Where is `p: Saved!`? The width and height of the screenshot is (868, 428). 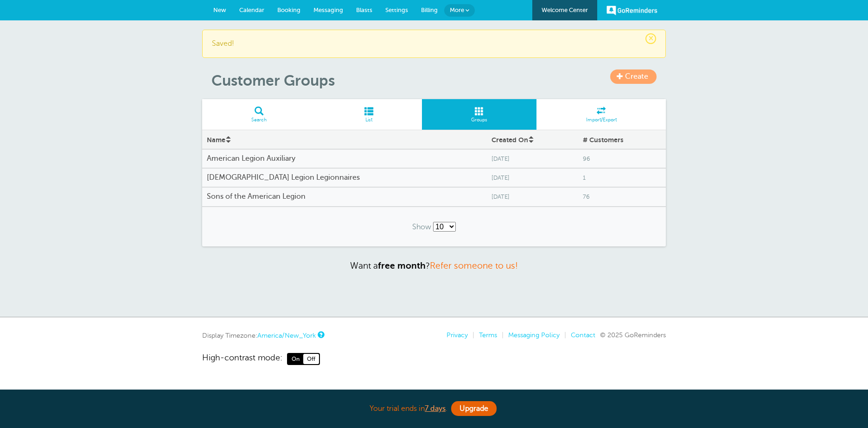
p: Saved! is located at coordinates (434, 44).